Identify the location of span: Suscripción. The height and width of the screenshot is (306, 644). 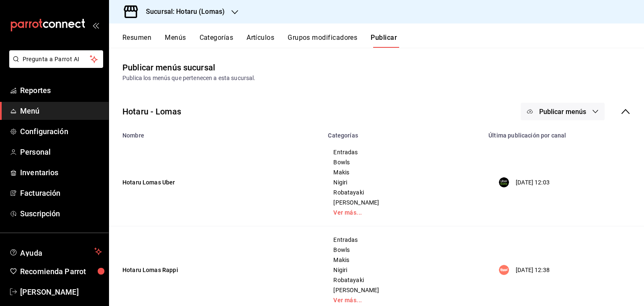
(61, 214).